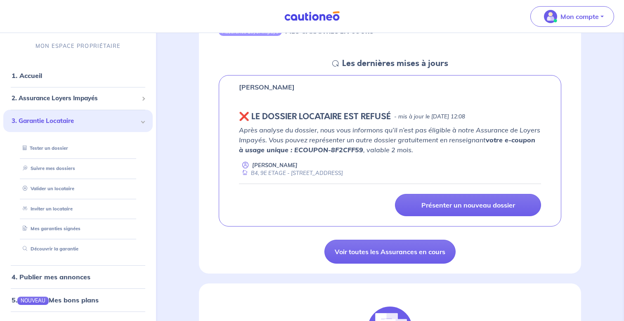 The width and height of the screenshot is (624, 321). Describe the element at coordinates (78, 98) in the screenshot. I see `div: 2. Assurance Loyers Impayés` at that location.